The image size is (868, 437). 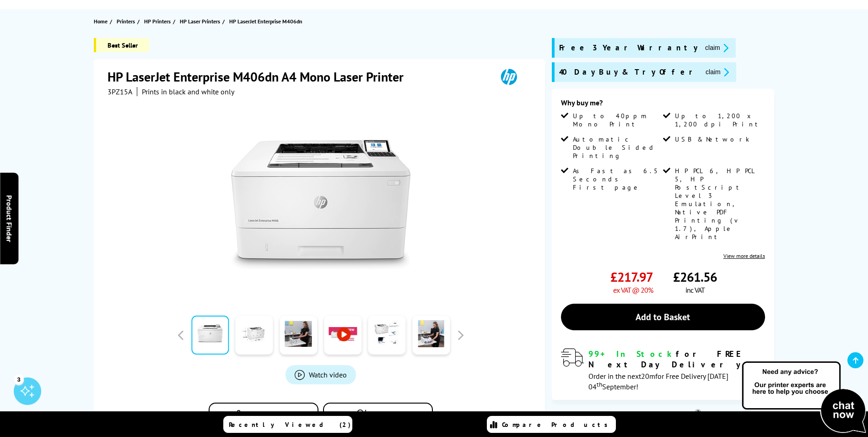 What do you see at coordinates (719, 204) in the screenshot?
I see `span: HP PCL 6, HP PCL 5, HP PostScript Level 3 Emulation, Native PDF Printing (v 1.7), Apple AirPrint` at bounding box center [719, 204].